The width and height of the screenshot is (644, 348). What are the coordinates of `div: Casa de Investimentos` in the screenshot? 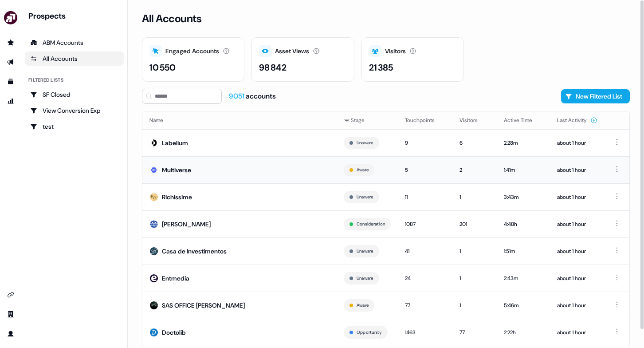 It's located at (194, 251).